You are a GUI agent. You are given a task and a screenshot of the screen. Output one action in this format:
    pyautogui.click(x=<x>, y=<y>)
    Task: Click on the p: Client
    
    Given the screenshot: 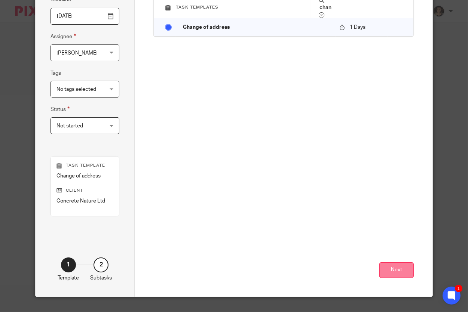 What is the action you would take?
    pyautogui.click(x=85, y=191)
    